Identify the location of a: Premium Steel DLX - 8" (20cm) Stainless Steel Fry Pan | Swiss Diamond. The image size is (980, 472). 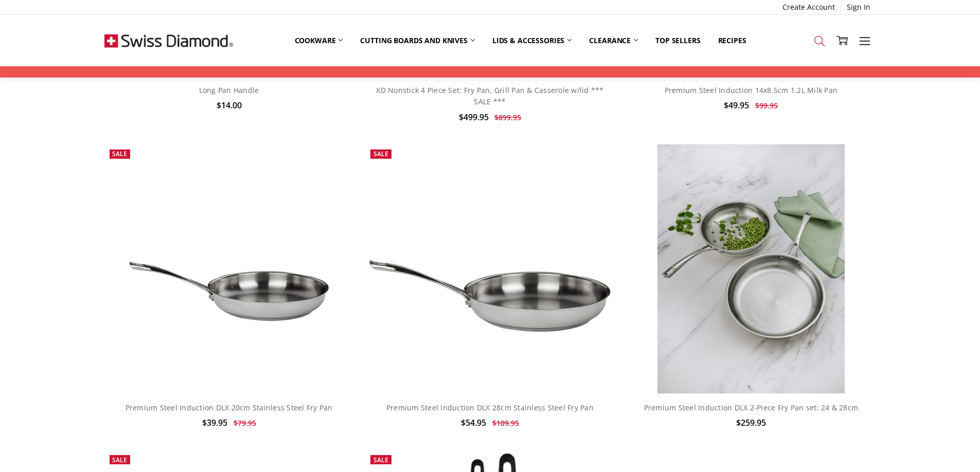
(229, 269).